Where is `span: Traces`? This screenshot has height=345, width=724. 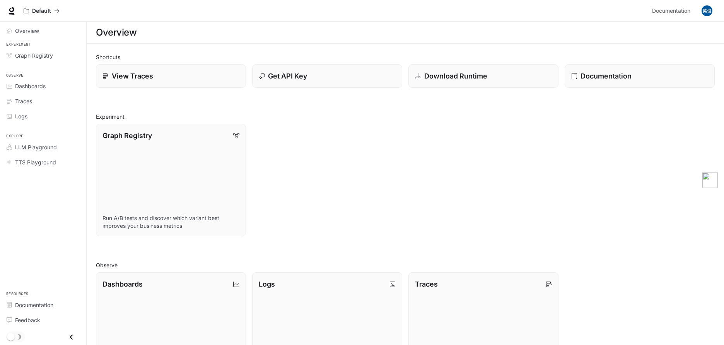 span: Traces is located at coordinates (24, 101).